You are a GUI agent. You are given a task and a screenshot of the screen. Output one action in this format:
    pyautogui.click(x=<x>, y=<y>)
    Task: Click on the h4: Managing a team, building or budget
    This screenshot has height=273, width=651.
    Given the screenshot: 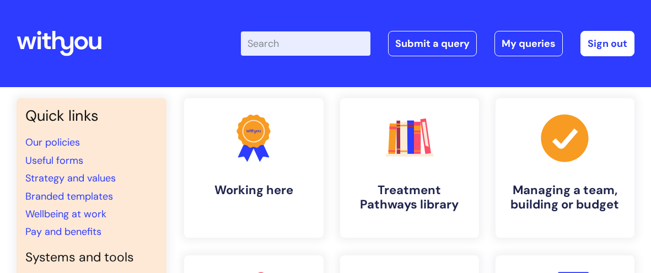 What is the action you would take?
    pyautogui.click(x=565, y=197)
    